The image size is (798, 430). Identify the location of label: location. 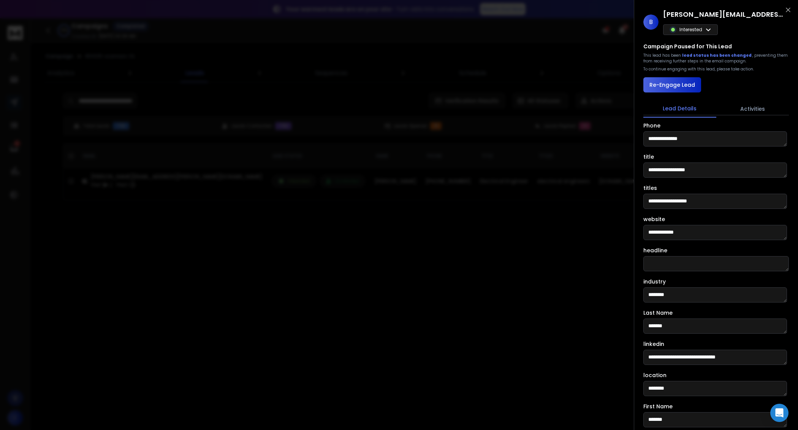
(655, 375).